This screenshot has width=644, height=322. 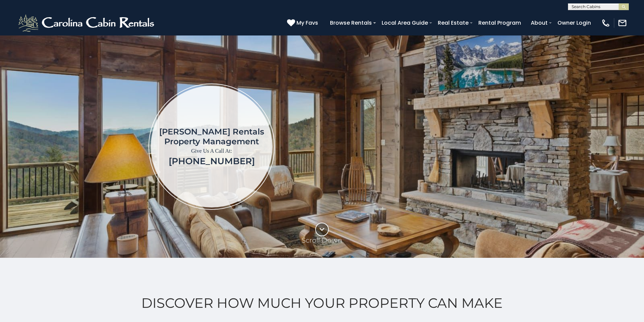 What do you see at coordinates (322, 240) in the screenshot?
I see `p: Scroll Down` at bounding box center [322, 240].